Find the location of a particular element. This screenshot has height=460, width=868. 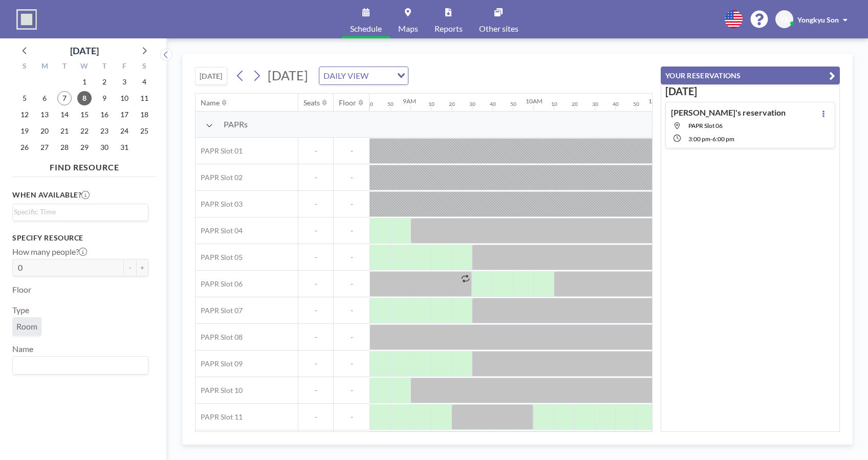

span: Monday, October 13, 2025 is located at coordinates (44, 115).